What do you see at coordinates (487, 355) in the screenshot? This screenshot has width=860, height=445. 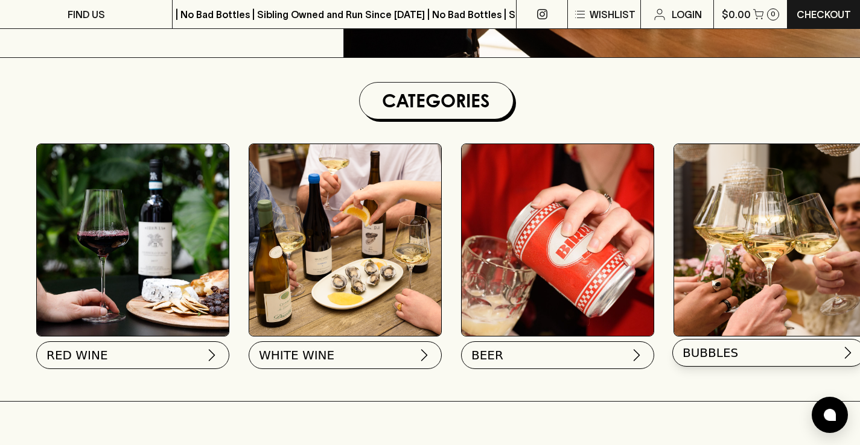 I see `span: BEER` at bounding box center [487, 355].